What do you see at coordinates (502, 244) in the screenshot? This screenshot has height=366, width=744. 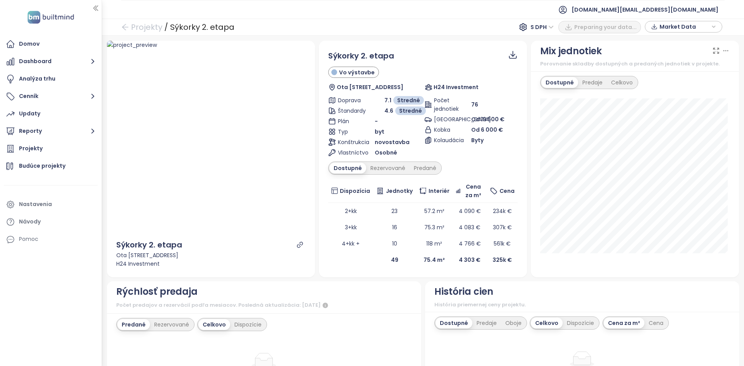 I see `span: 561k €` at bounding box center [502, 244].